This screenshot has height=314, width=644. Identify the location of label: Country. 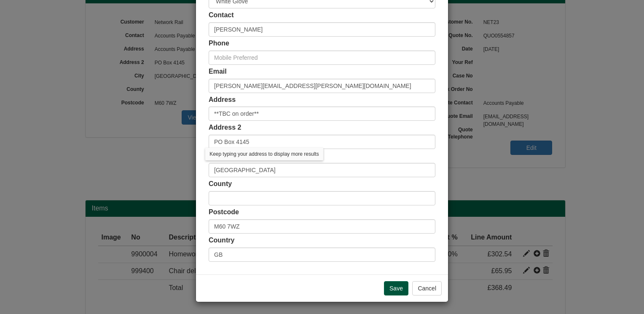
(221, 240).